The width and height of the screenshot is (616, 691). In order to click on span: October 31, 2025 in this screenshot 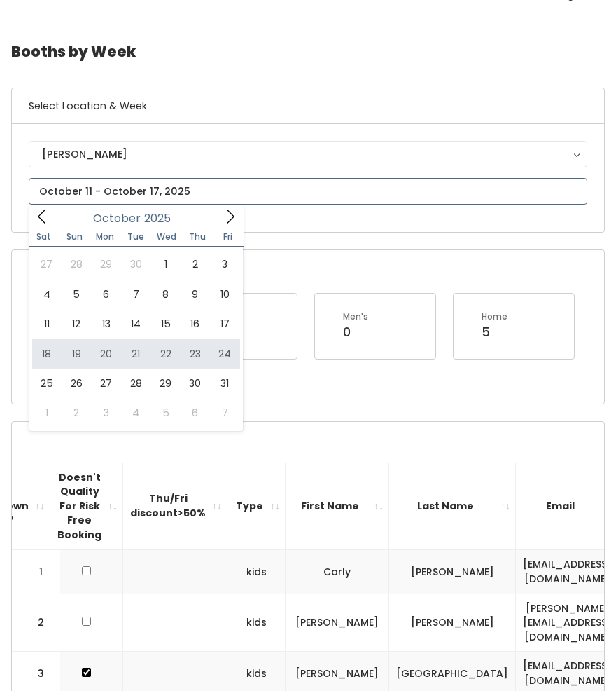, I will do `click(224, 383)`.